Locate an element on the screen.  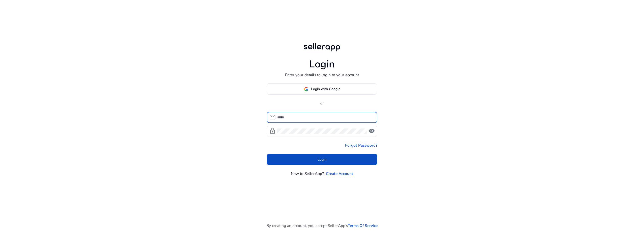
a: Forgot Password? is located at coordinates (361, 145).